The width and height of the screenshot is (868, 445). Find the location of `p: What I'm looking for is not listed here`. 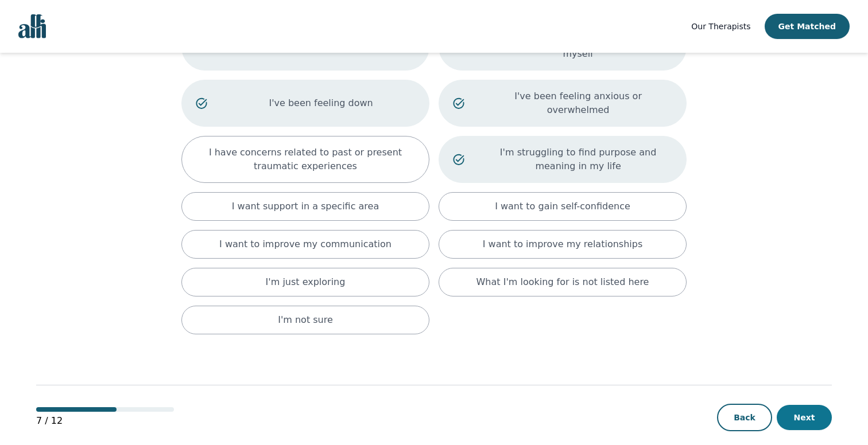

p: What I'm looking for is not listed here is located at coordinates (563, 283).